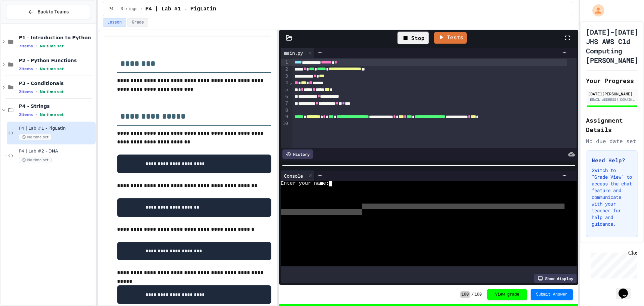  What do you see at coordinates (612, 81) in the screenshot?
I see `h2: Your Progress` at bounding box center [612, 81].